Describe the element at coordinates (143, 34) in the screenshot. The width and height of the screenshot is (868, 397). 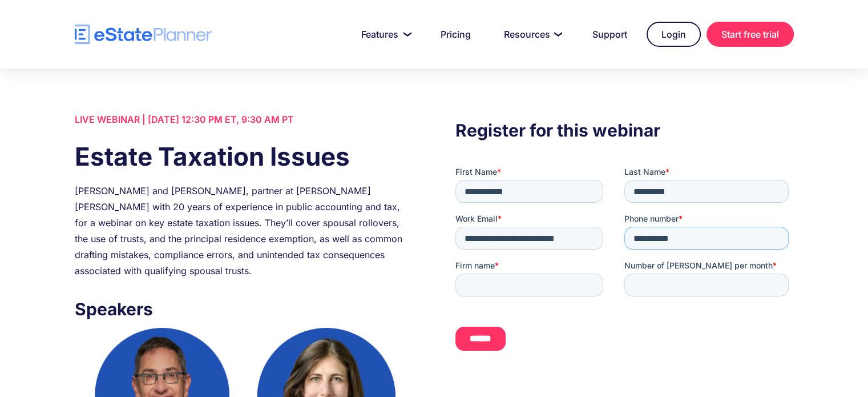
I see `a: home` at that location.